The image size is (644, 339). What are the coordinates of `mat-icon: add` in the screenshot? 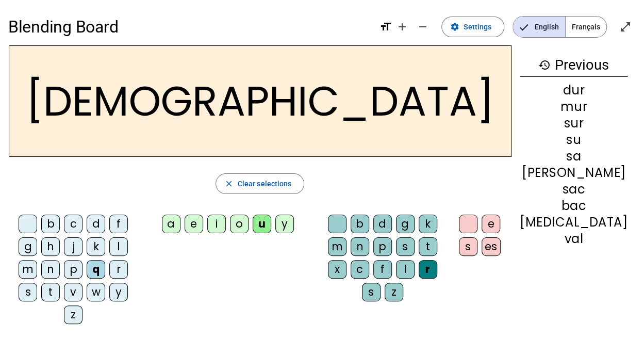 It's located at (402, 27).